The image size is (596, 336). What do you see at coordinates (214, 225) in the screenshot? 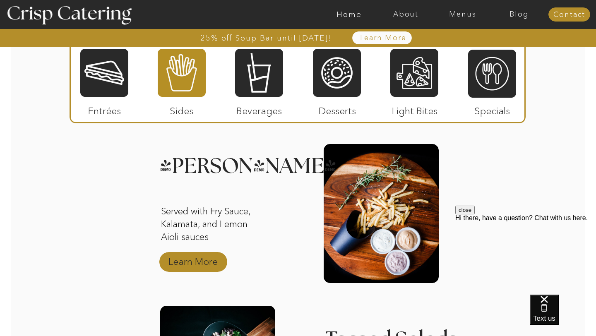
I see `p: Served with Fry Sauce, Kalamata, and Lemon Aioli sauces` at bounding box center [214, 225].